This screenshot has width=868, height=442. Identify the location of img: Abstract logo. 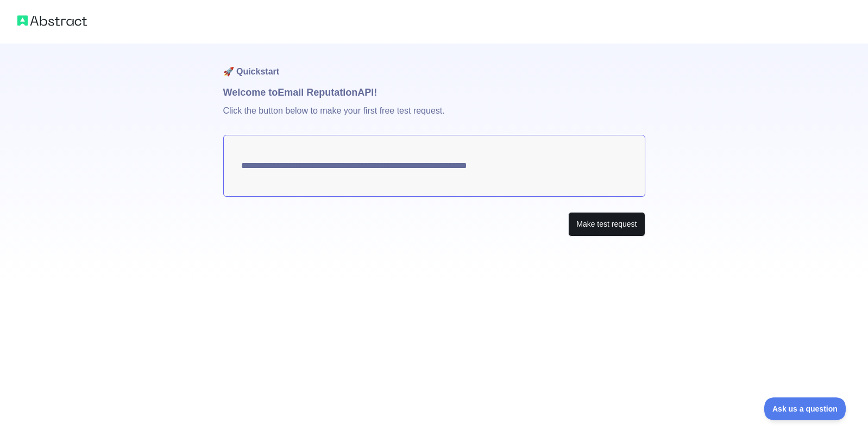
(52, 20).